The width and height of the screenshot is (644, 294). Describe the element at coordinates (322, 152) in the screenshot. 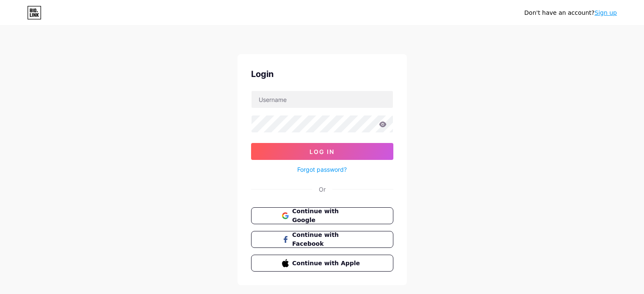

I see `span: Log In` at that location.